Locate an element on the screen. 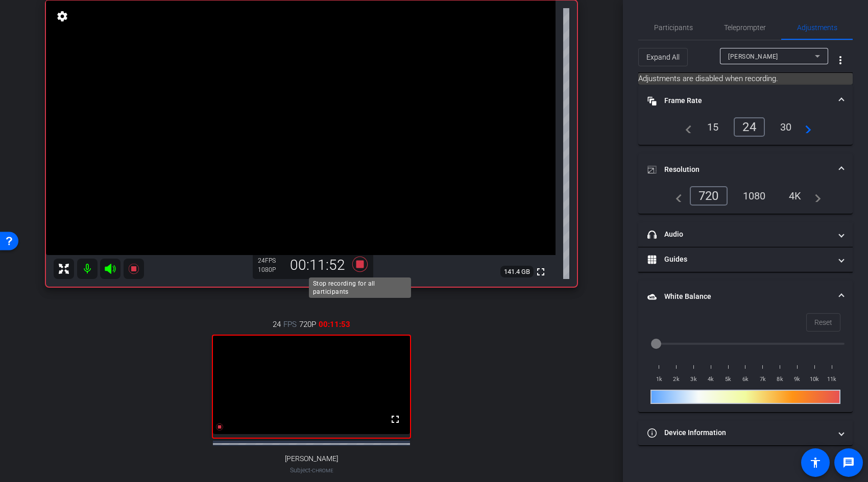 The height and width of the screenshot is (482, 868). span: Chrome is located at coordinates (323, 471).